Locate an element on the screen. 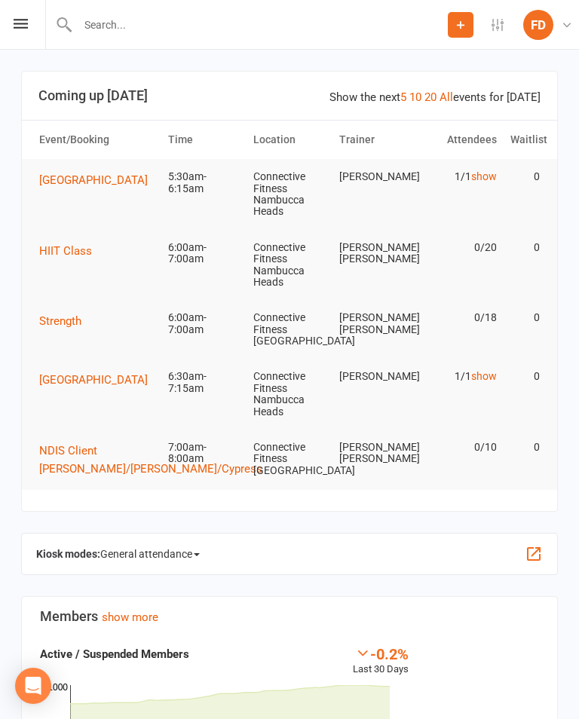 The height and width of the screenshot is (719, 579). div: Open Intercom Messenger is located at coordinates (33, 686).